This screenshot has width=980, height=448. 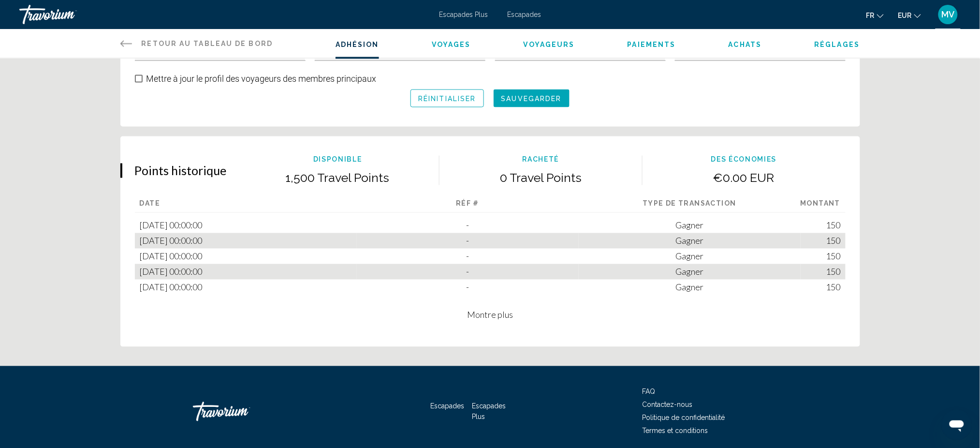 What do you see at coordinates (490, 315) in the screenshot?
I see `span: Montre plus` at bounding box center [490, 315].